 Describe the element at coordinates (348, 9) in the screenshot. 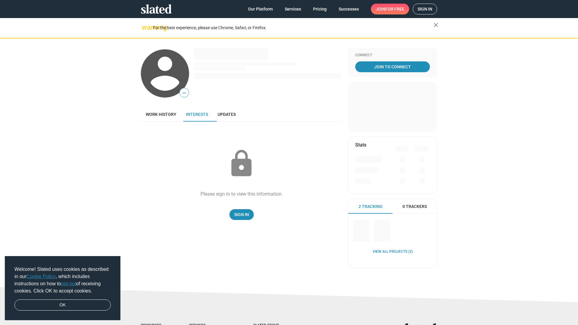

I see `span: Successes` at that location.